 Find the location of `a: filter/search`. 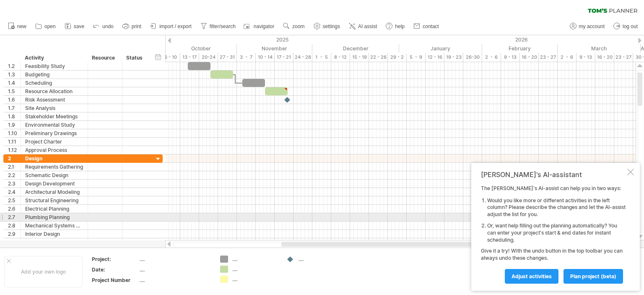

a: filter/search is located at coordinates (218, 26).